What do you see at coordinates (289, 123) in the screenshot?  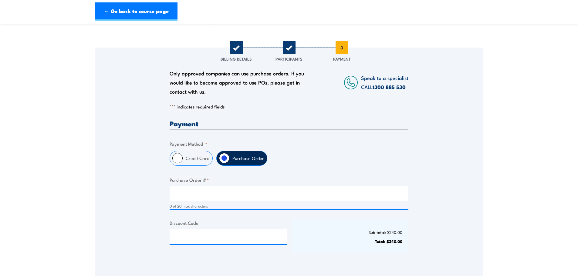 I see `h3: Payment` at bounding box center [289, 123].